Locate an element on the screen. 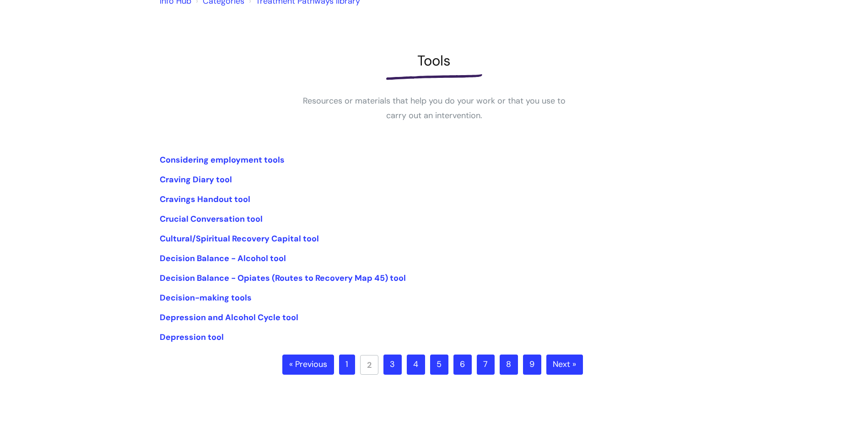 This screenshot has height=437, width=868. a: Crucial Conversation tool is located at coordinates (211, 219).